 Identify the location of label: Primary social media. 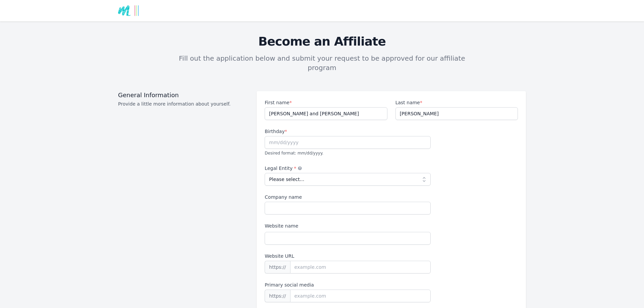
(348, 285).